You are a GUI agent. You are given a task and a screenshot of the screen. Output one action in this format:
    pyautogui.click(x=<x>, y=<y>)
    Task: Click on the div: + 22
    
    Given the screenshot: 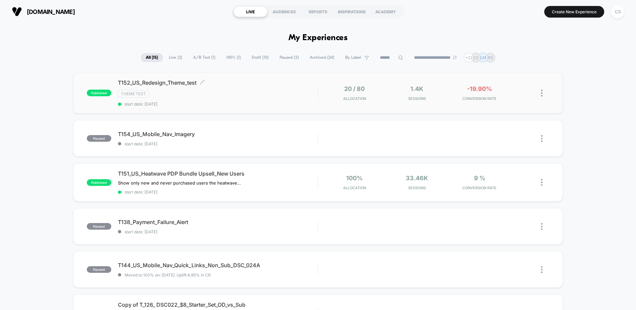 What is the action you would take?
    pyautogui.click(x=469, y=57)
    